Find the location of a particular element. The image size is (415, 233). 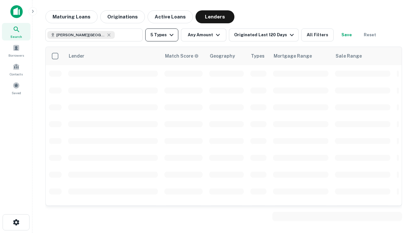

a: Saved is located at coordinates (16, 88).